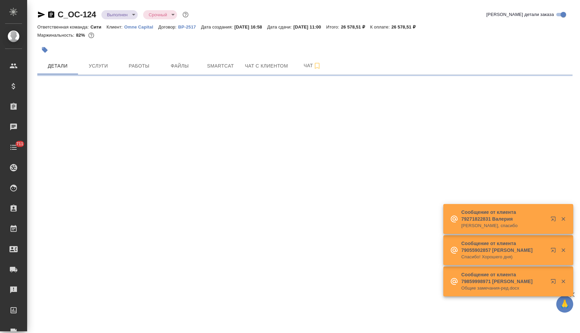 This screenshot has width=580, height=333. I want to click on span: Чат, so click(312, 65).